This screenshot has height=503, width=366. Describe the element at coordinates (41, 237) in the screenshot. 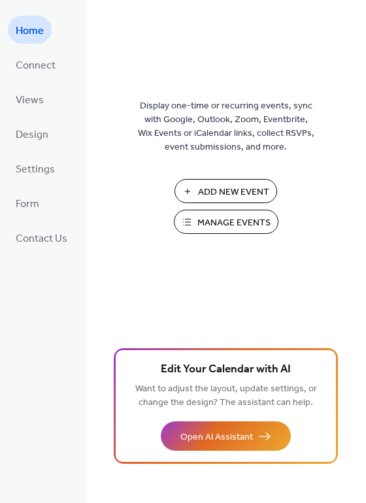

I see `a: Contact Us` at that location.